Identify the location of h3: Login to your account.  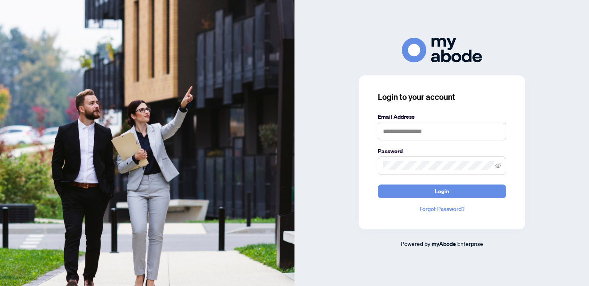
(442, 97).